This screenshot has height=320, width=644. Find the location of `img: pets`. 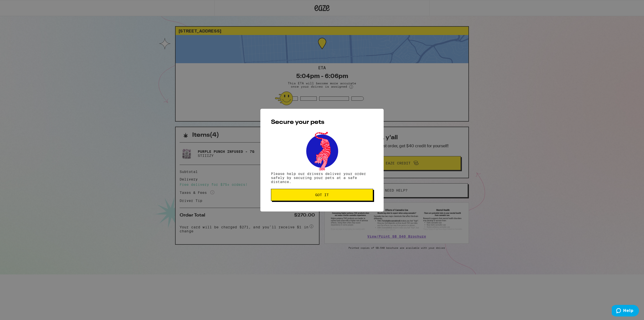

img: pets is located at coordinates (322, 151).